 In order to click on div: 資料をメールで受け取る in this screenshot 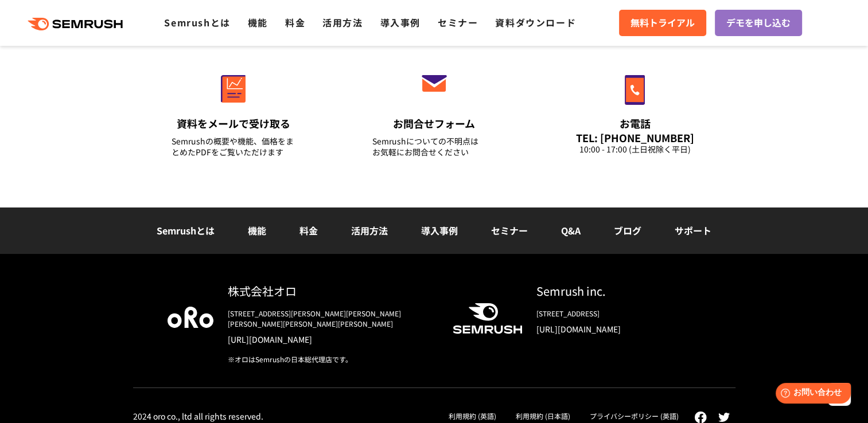, I will do `click(233, 123)`.